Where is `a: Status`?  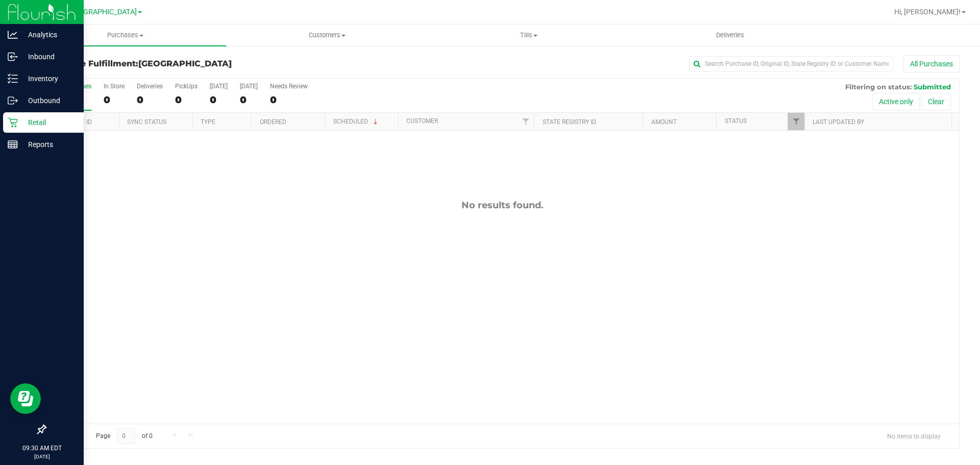 a: Status is located at coordinates (735, 121).